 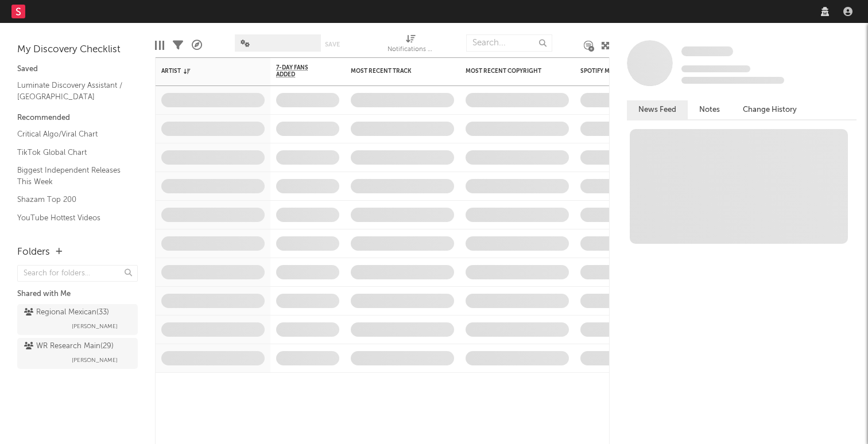 What do you see at coordinates (72, 199) in the screenshot?
I see `a: Shazam Top 200` at bounding box center [72, 199].